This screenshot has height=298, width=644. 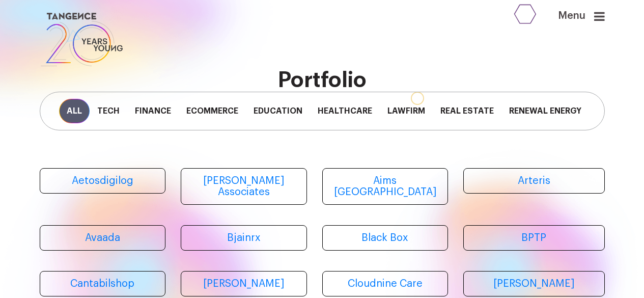 What do you see at coordinates (534, 238) in the screenshot?
I see `a: BPTP` at bounding box center [534, 238].